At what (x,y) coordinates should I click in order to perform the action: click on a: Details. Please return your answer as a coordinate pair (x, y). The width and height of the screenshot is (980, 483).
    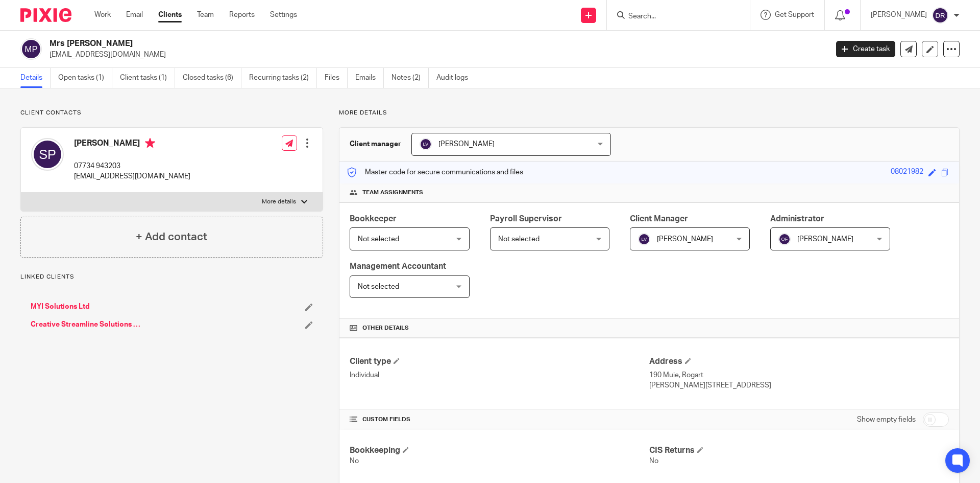
    Looking at the image, I should click on (36, 78).